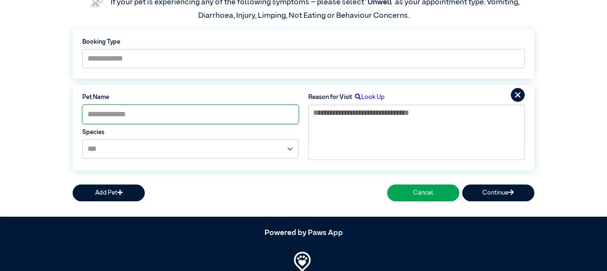 The image size is (607, 271). What do you see at coordinates (304, 42) in the screenshot?
I see `label: Booking Type` at bounding box center [304, 42].